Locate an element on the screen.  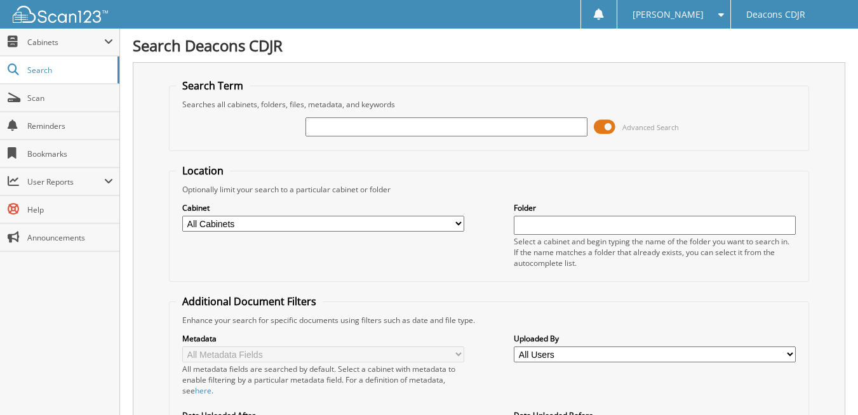
span: Search is located at coordinates (69, 70).